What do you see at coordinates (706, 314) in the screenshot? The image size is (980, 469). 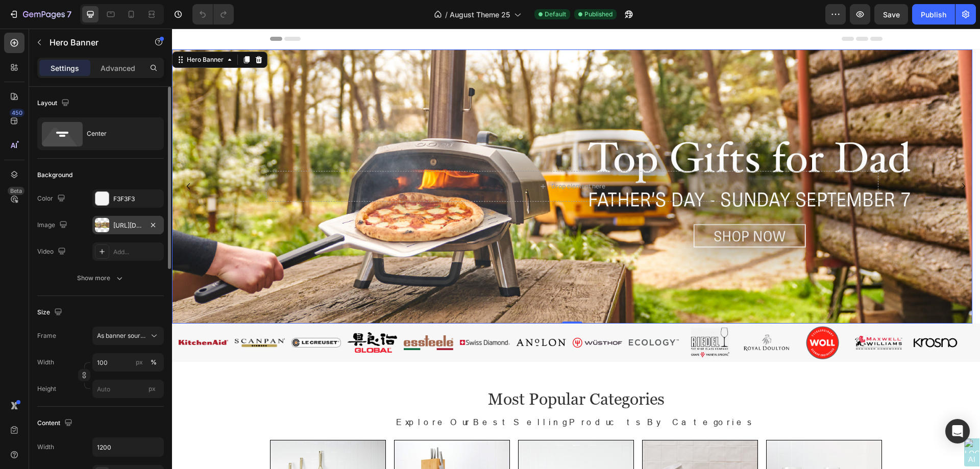 I see `img: gempages_490549523903415443-6da883a8-d320-422b-8d17-2d142ec2ce01.png` at bounding box center [706, 314].